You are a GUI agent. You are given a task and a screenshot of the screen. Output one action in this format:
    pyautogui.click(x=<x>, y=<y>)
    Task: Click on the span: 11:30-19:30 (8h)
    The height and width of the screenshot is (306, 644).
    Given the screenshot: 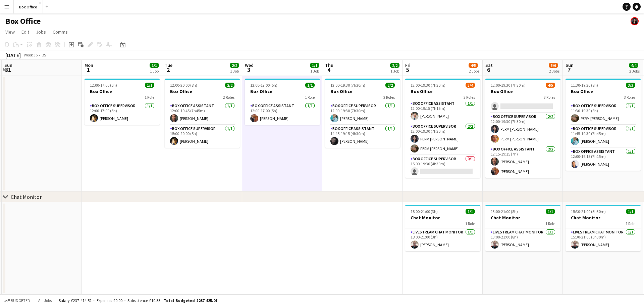 What is the action you would take?
    pyautogui.click(x=584, y=85)
    